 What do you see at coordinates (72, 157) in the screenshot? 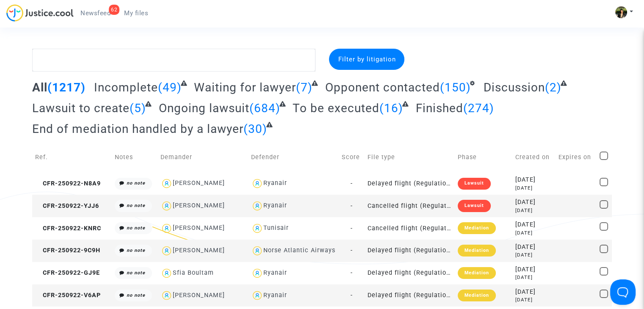
I see `td: Ref.` at bounding box center [72, 157].